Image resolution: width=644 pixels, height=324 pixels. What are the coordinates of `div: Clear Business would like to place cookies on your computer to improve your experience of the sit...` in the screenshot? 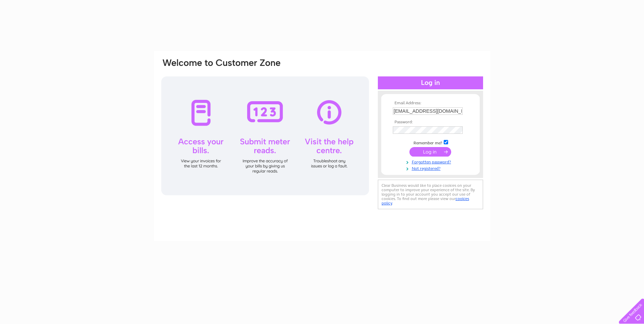 It's located at (430, 194).